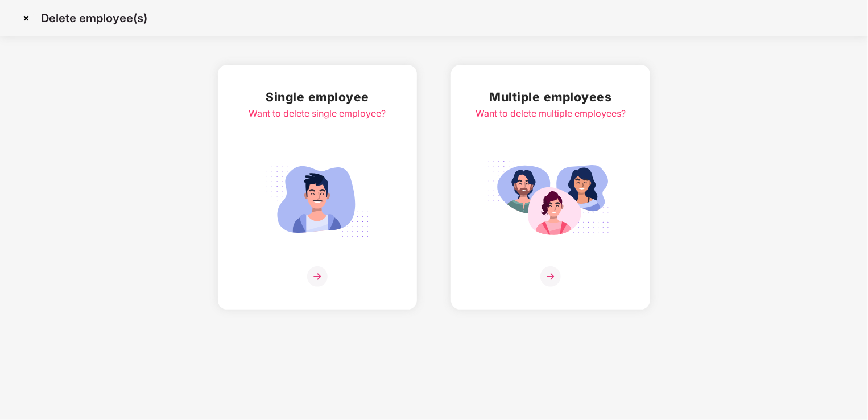 This screenshot has width=868, height=420. I want to click on div: Want to delete single employee?, so click(317, 113).